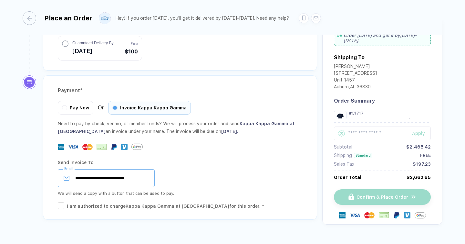  What do you see at coordinates (124, 108) in the screenshot?
I see `div: Or` at bounding box center [124, 108].